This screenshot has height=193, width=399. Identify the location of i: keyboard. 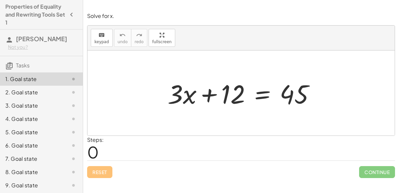
(101, 35).